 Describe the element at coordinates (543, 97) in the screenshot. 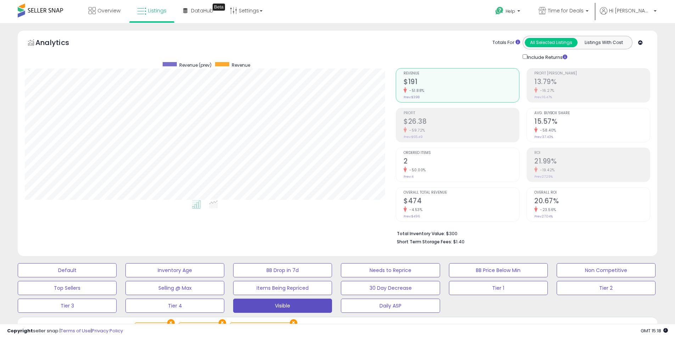

I see `small: Prev: 16.47%` at that location.